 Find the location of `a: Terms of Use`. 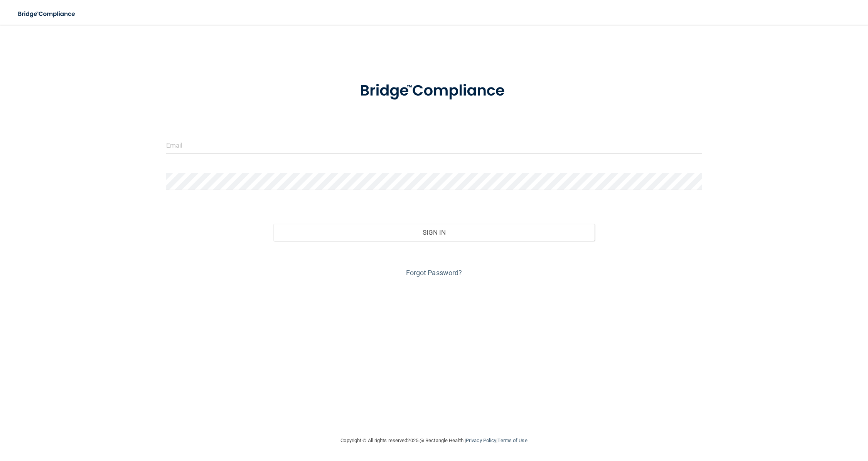

a: Terms of Use is located at coordinates (512, 440).